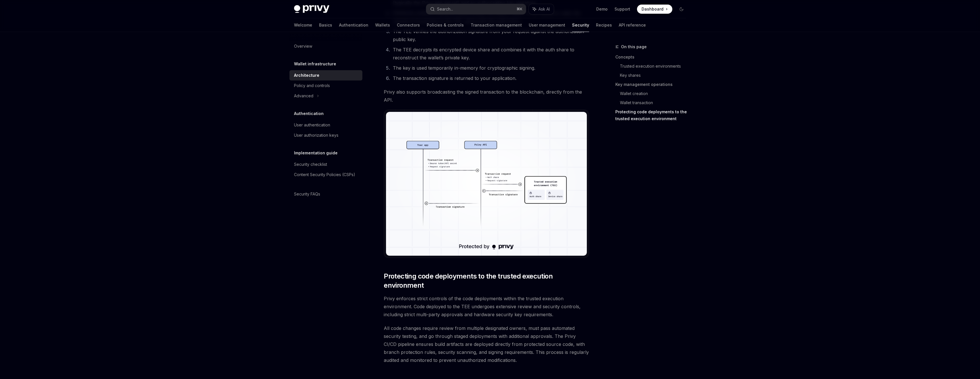 The width and height of the screenshot is (980, 379). What do you see at coordinates (602, 9) in the screenshot?
I see `a: Demo` at bounding box center [602, 9].